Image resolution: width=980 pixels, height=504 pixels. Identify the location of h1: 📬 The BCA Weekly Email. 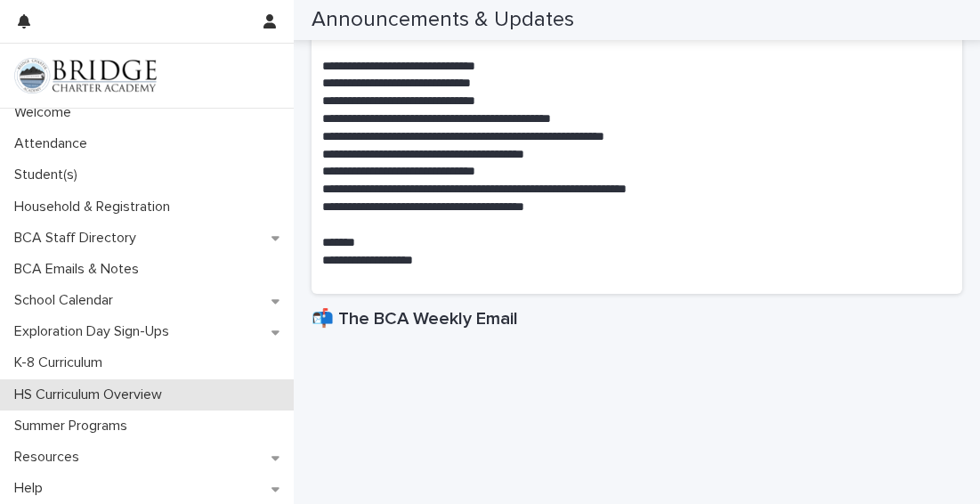
(636, 319).